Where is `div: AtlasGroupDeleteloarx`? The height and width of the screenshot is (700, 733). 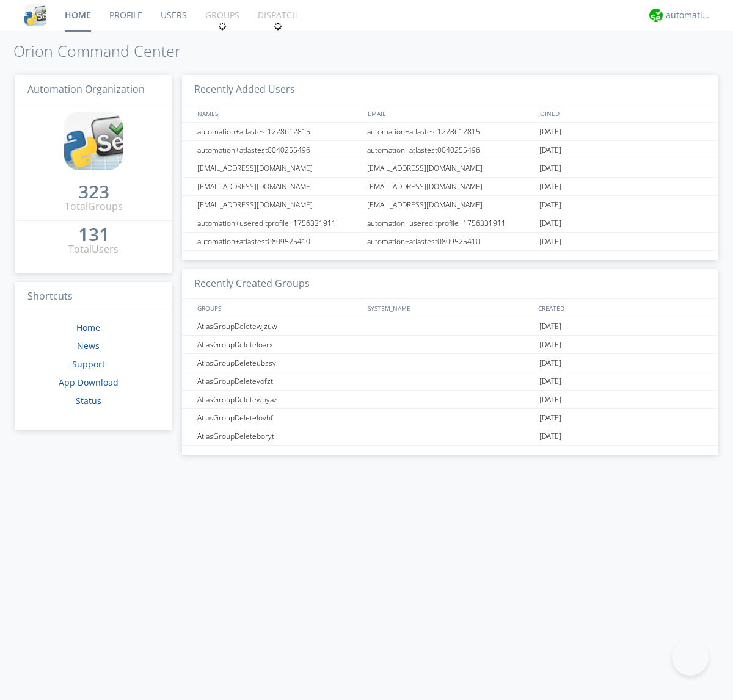
div: AtlasGroupDeleteloarx is located at coordinates (278, 344).